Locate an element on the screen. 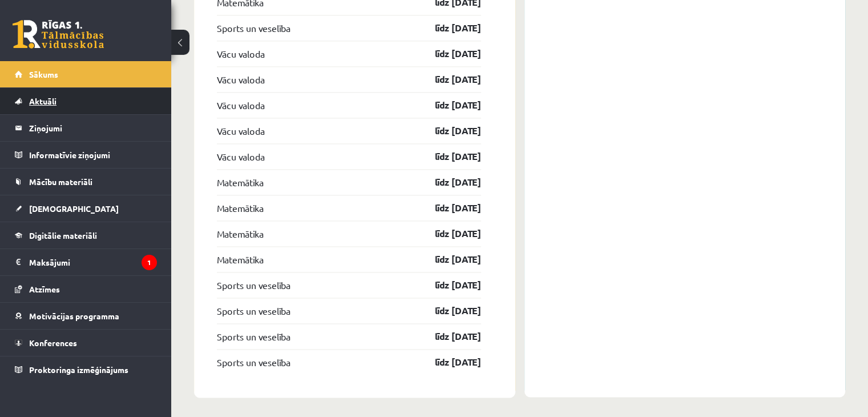 The image size is (868, 417). a: Konferences is located at coordinates (85, 343).